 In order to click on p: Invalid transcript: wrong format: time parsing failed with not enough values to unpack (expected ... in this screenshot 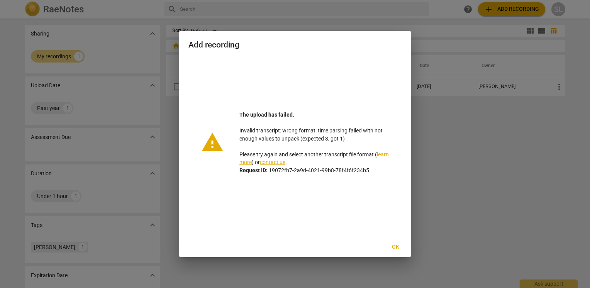, I will do `click(314, 142)`.